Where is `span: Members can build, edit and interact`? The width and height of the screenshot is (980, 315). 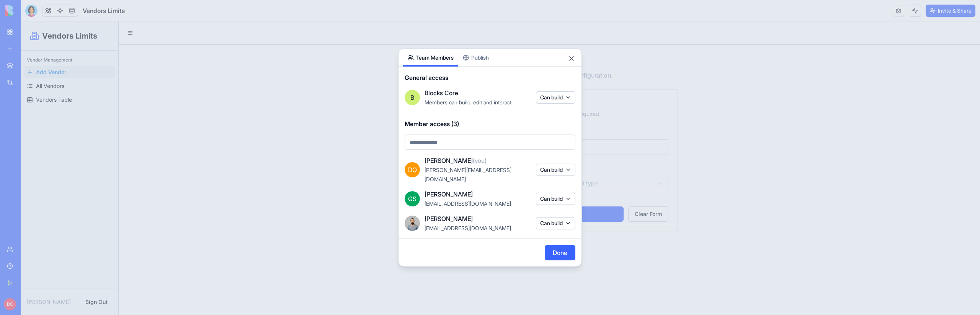 span: Members can build, edit and interact is located at coordinates (468, 102).